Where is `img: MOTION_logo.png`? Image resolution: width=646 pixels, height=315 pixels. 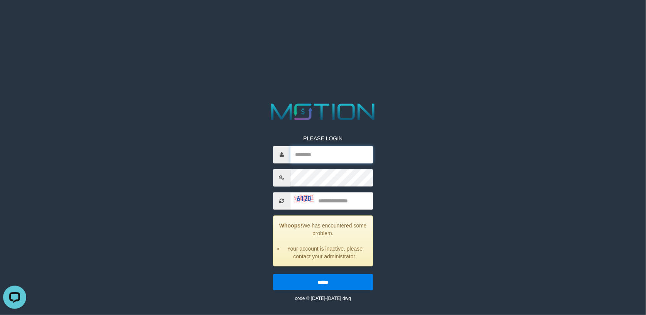 img: MOTION_logo.png is located at coordinates (323, 112).